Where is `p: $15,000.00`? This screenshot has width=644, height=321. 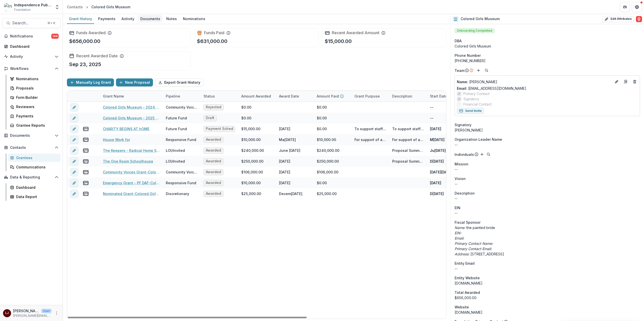 p: $15,000.00 is located at coordinates (338, 41).